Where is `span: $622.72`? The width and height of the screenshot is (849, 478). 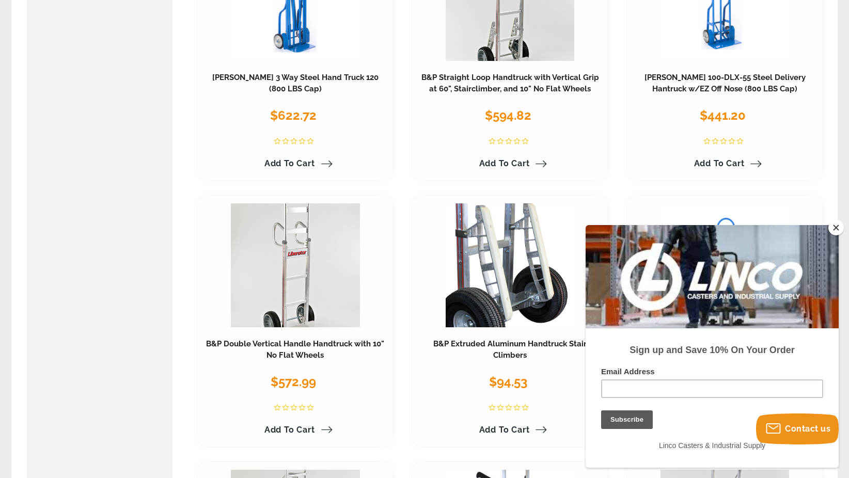 span: $622.72 is located at coordinates (293, 115).